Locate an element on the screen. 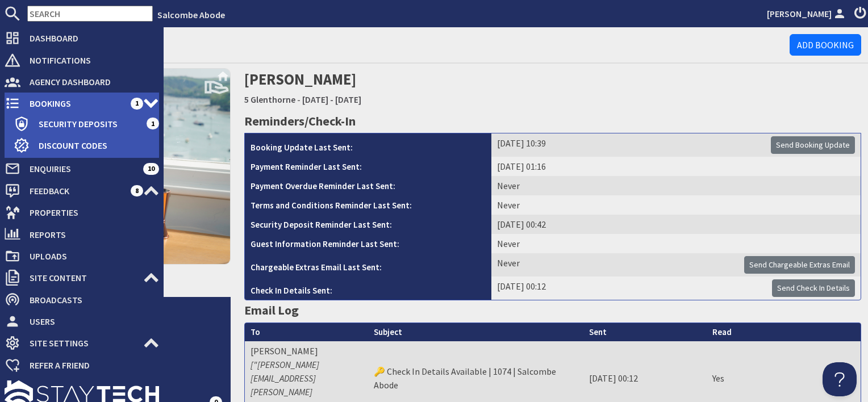 The height and width of the screenshot is (402, 868). a: Notifications is located at coordinates (82, 61).